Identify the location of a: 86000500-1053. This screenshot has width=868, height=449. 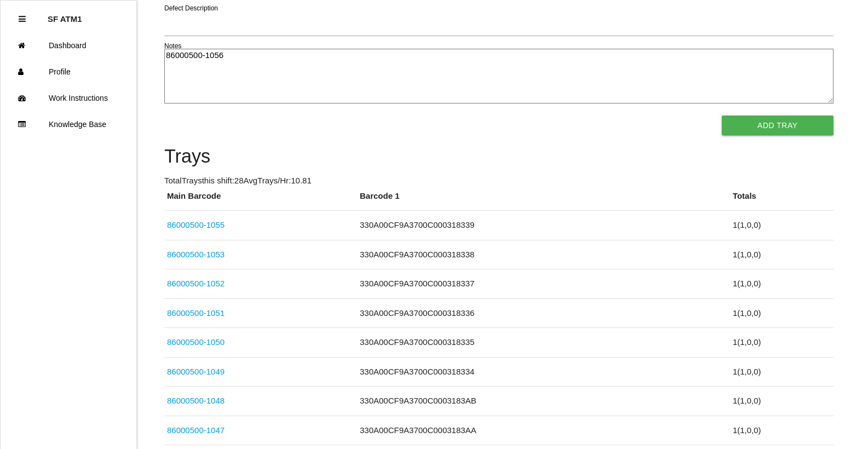
(196, 254).